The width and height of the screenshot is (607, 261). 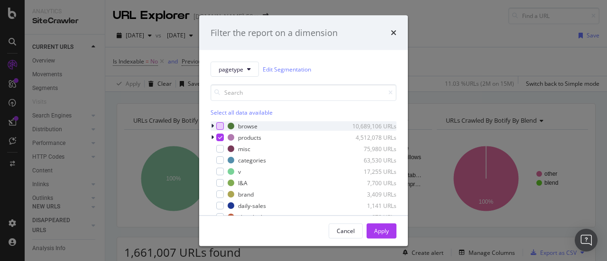 What do you see at coordinates (394, 33) in the screenshot?
I see `div: times` at bounding box center [394, 33].